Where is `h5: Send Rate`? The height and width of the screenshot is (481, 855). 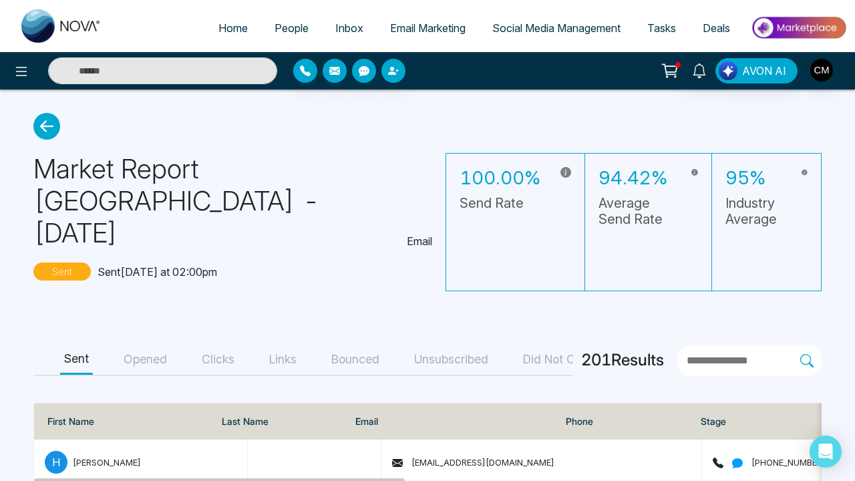 h5: Send Rate is located at coordinates (500, 203).